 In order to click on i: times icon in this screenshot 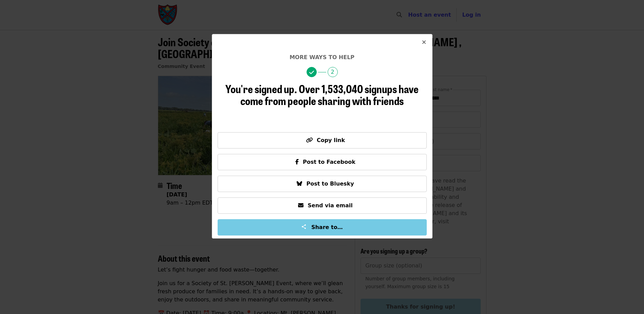, I will do `click(424, 42)`.